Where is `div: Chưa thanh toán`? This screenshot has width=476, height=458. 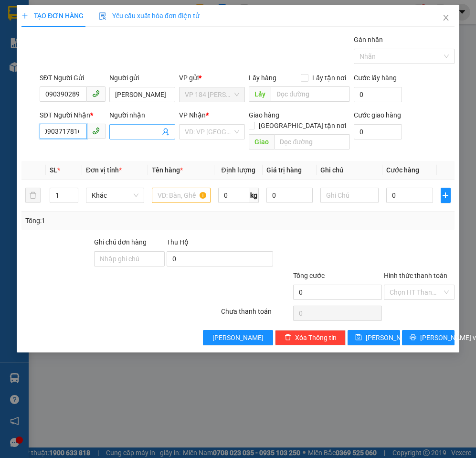 div: Chưa thanh toán is located at coordinates (256, 314).